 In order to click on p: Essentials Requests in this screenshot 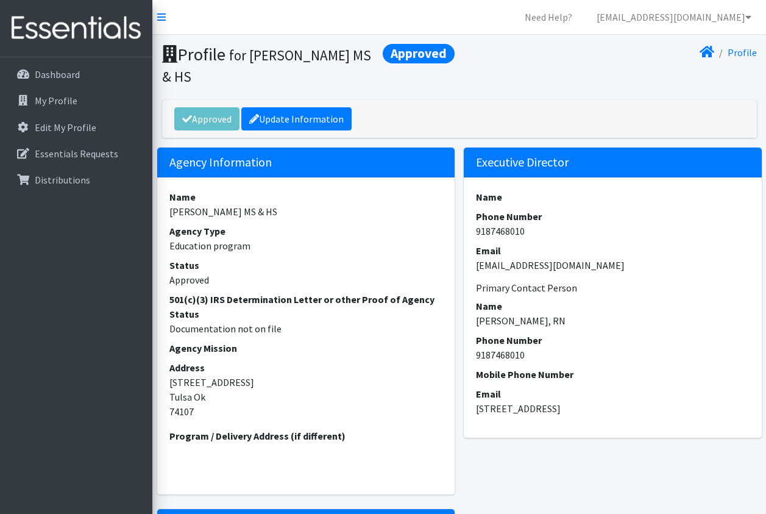, I will do `click(76, 154)`.